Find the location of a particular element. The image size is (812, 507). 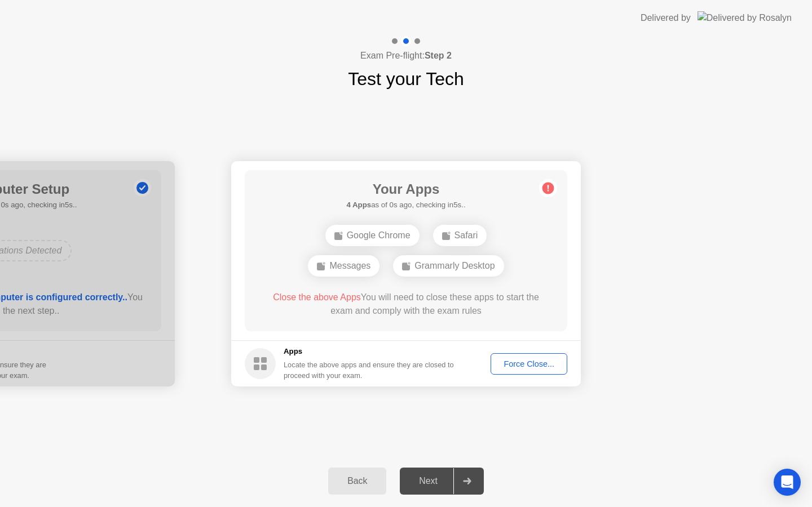

button: Next is located at coordinates (441, 481).